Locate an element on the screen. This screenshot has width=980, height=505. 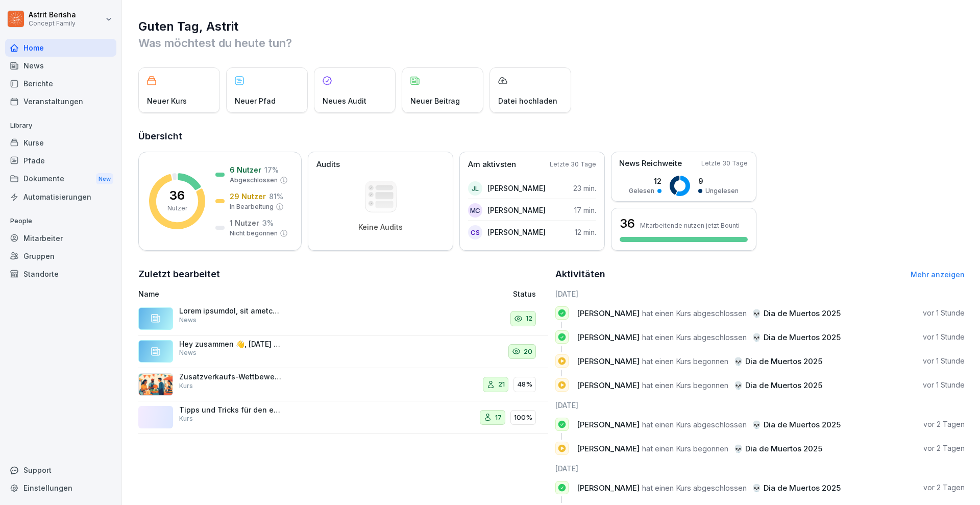
p: Nutzer is located at coordinates (177, 209).